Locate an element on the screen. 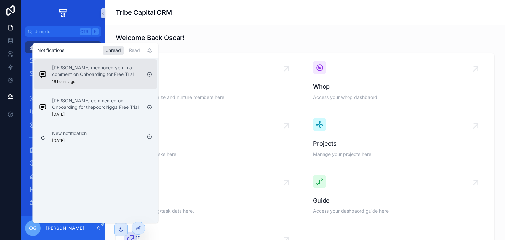 The image size is (505, 240). a: MembersManage, organaize and nurture members here. is located at coordinates (211, 82).